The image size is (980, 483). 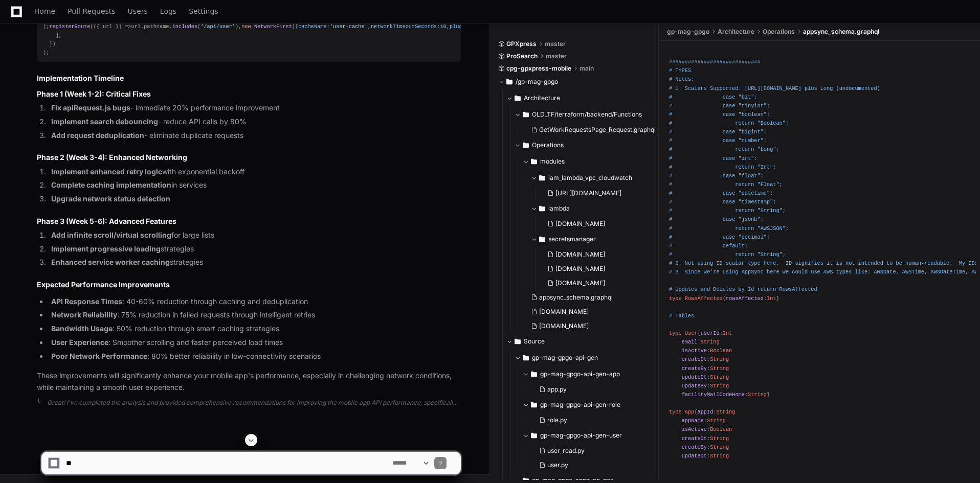 I want to click on h3: Phase 1 (Week 1-2): Critical Fixes, so click(x=249, y=94).